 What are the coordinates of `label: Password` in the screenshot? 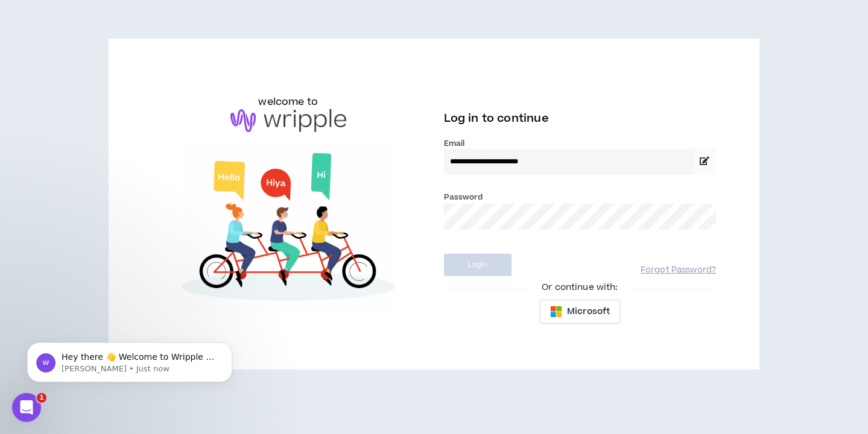 It's located at (463, 197).